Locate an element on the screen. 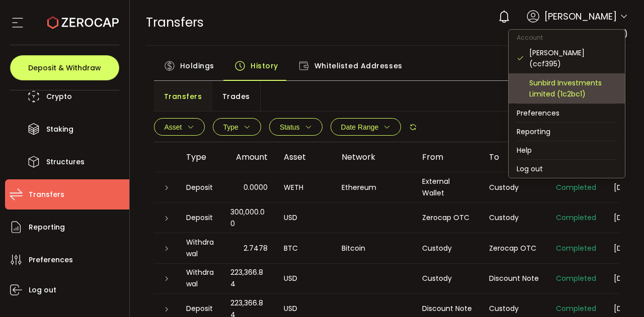 This screenshot has width=644, height=317. span: Staking is located at coordinates (60, 129).